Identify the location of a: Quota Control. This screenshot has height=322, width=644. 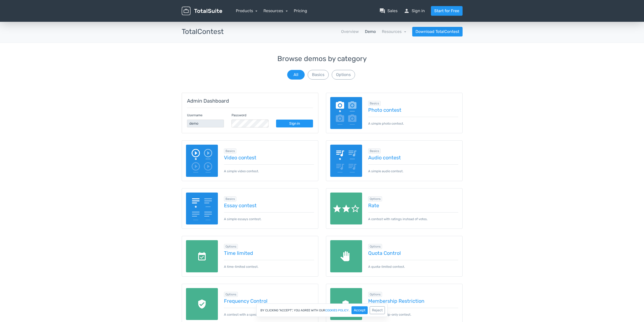
(413, 253).